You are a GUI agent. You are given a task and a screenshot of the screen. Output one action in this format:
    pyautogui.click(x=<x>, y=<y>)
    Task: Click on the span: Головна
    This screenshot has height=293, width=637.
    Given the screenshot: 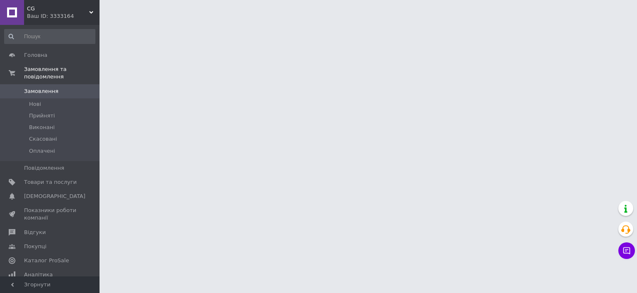 What is the action you would take?
    pyautogui.click(x=36, y=55)
    